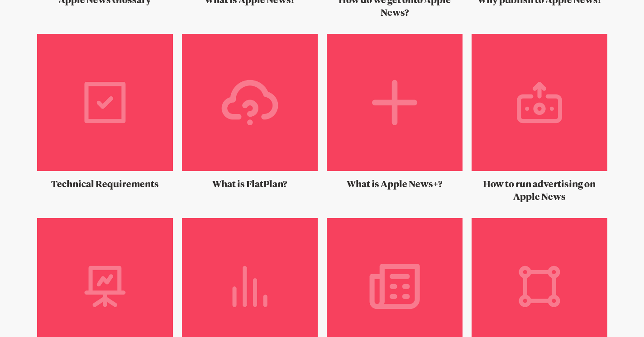 Image resolution: width=644 pixels, height=337 pixels. I want to click on a: What is Apple News+?, so click(394, 112).